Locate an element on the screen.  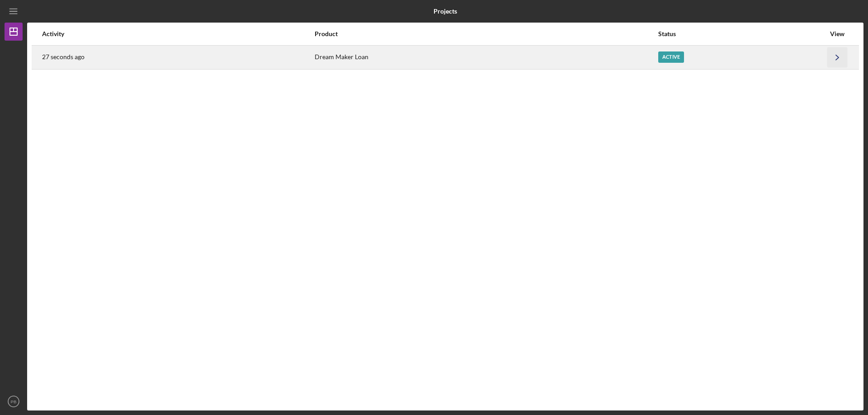
div: View is located at coordinates (837, 34).